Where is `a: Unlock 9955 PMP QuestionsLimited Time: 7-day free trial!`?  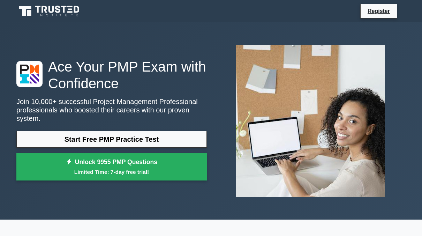 a: Unlock 9955 PMP QuestionsLimited Time: 7-day free trial! is located at coordinates (112, 167).